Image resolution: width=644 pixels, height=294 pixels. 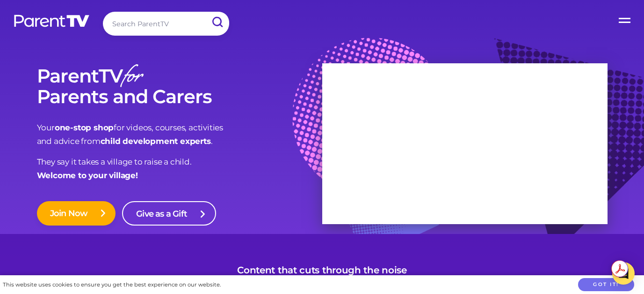 What do you see at coordinates (180, 86) in the screenshot?
I see `h1: ParentTV Parents and Carers` at bounding box center [180, 86].